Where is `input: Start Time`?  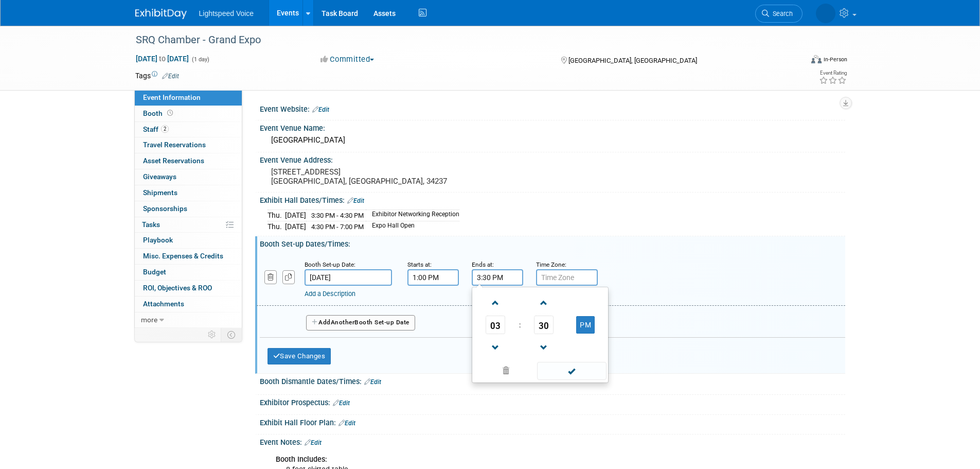
input: Start Time is located at coordinates (433, 278).